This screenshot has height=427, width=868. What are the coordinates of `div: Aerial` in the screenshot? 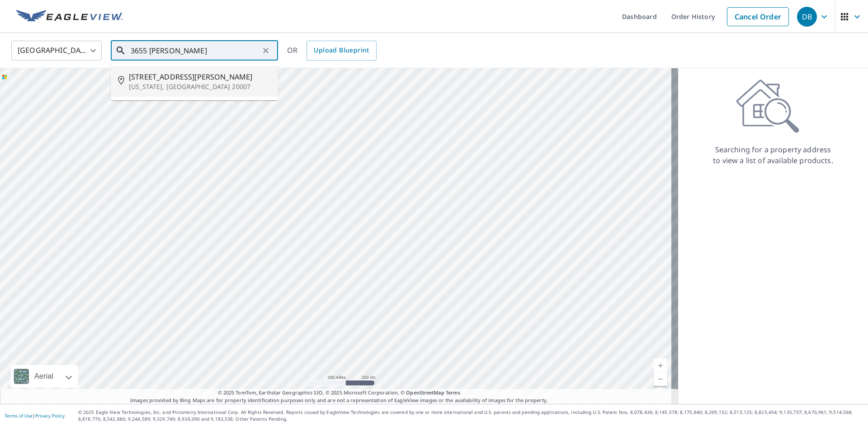 It's located at (44, 376).